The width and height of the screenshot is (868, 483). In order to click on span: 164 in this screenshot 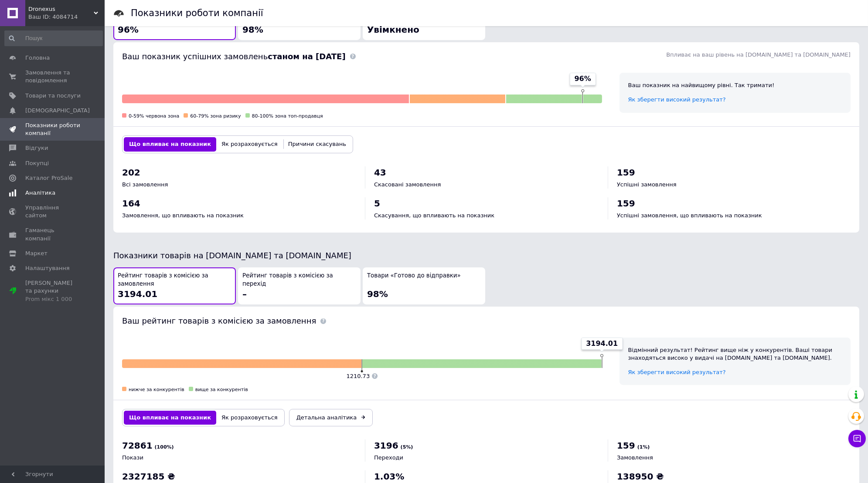, I will do `click(131, 204)`.